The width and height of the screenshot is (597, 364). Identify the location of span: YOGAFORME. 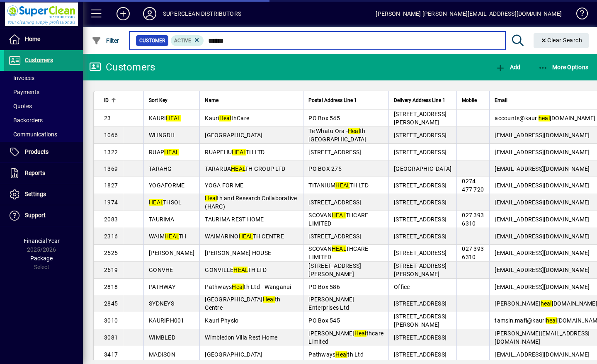
(167, 185).